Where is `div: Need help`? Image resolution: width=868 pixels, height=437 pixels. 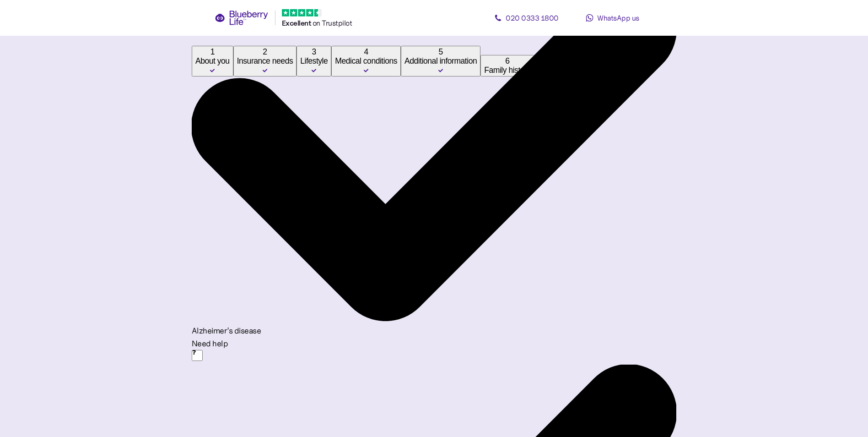
div: Need help is located at coordinates (433, 344).